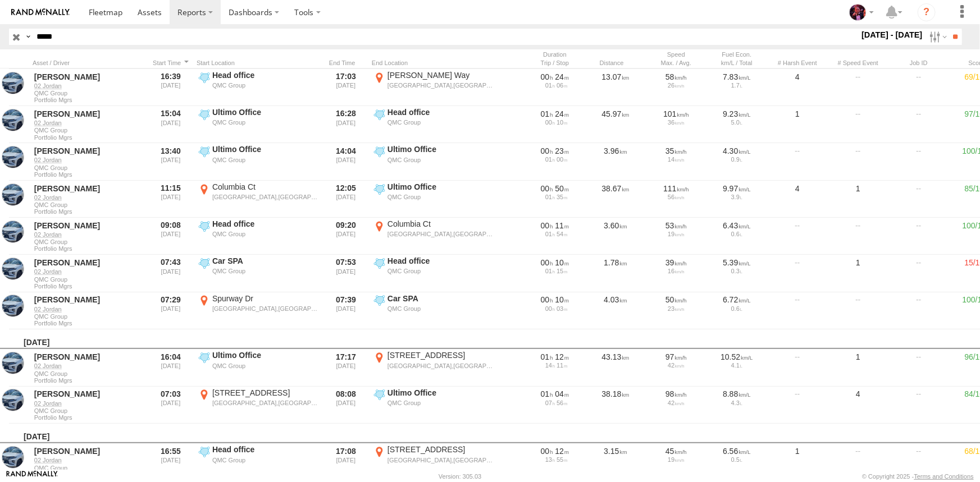 This screenshot has width=980, height=482. I want to click on div: 3.96, so click(616, 162).